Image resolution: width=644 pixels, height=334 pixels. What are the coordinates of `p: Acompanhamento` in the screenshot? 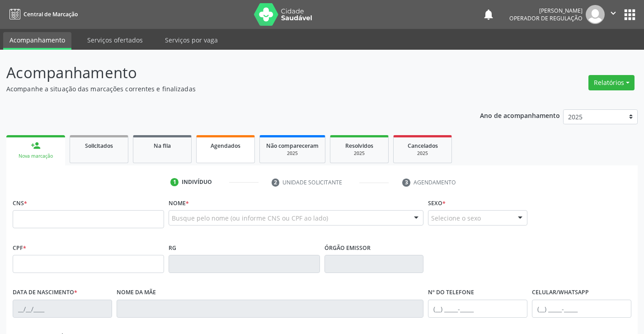 It's located at (227, 73).